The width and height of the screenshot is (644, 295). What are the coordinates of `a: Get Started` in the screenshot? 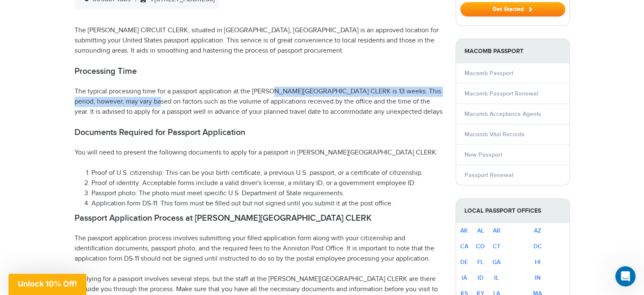 It's located at (512, 9).